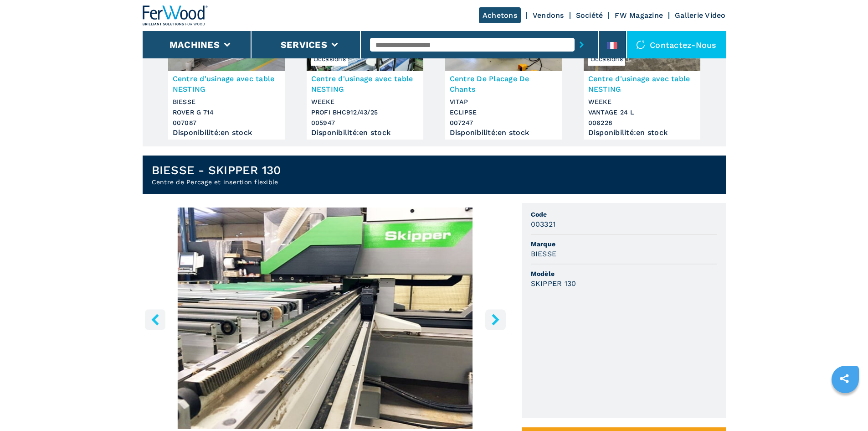  Describe the element at coordinates (582, 45) in the screenshot. I see `button: submit-button` at that location.